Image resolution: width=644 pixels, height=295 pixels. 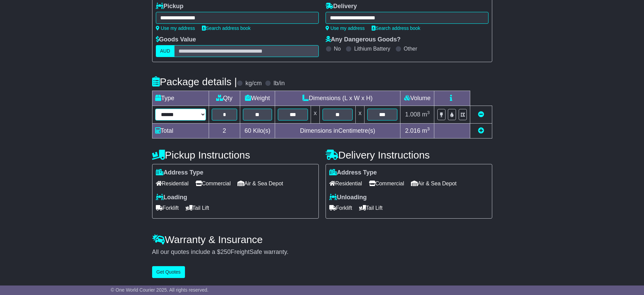 What do you see at coordinates (224, 98) in the screenshot?
I see `td: Qty` at bounding box center [224, 98].